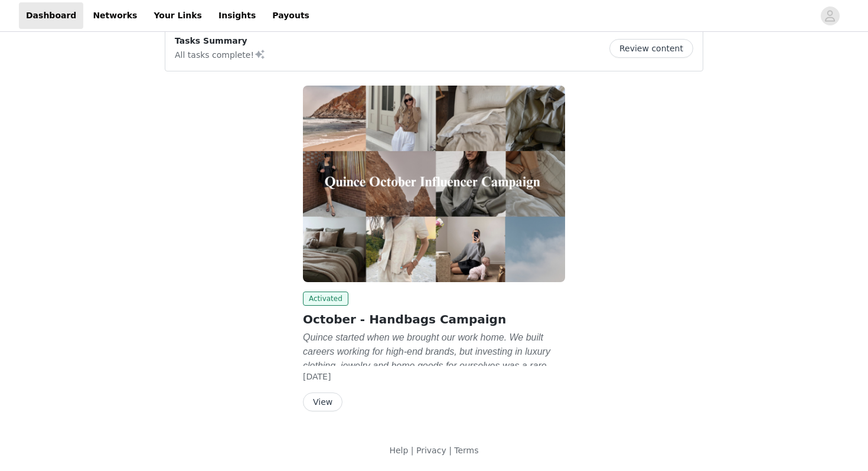  Describe the element at coordinates (466, 451) in the screenshot. I see `a: Terms` at that location.